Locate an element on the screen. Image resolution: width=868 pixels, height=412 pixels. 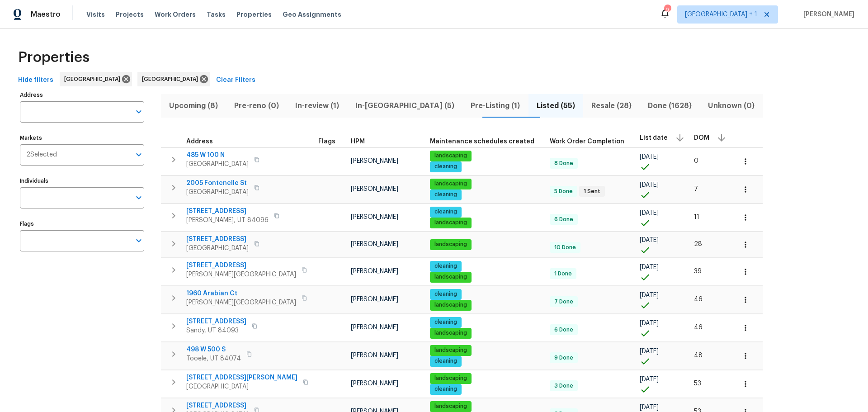
span: Work Orders is located at coordinates (175, 14).